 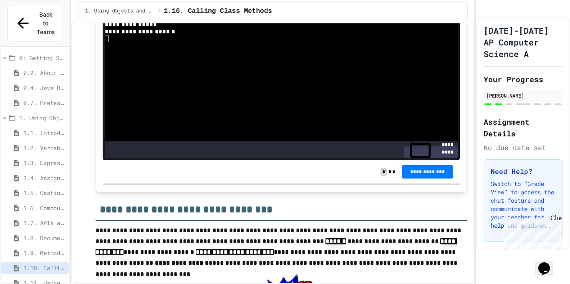 I want to click on span: 1.5. Casting and Ranges of Values, so click(x=44, y=193).